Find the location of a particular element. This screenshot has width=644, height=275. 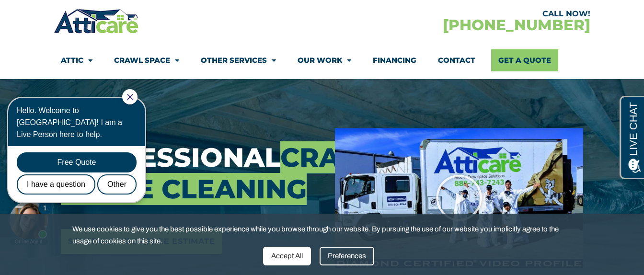

span: Crawl Space Cleaning is located at coordinates (224, 173).